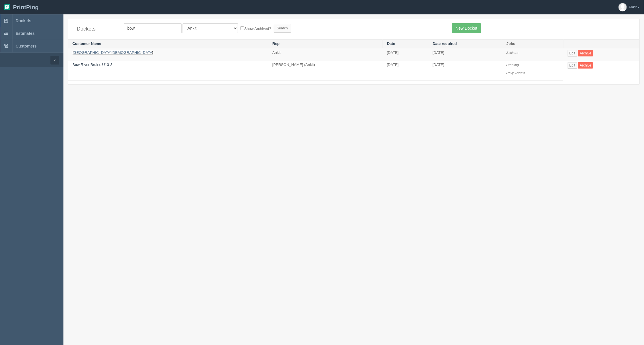 This screenshot has height=345, width=644. What do you see at coordinates (515, 72) in the screenshot?
I see `i: Rally Towels` at bounding box center [515, 72].